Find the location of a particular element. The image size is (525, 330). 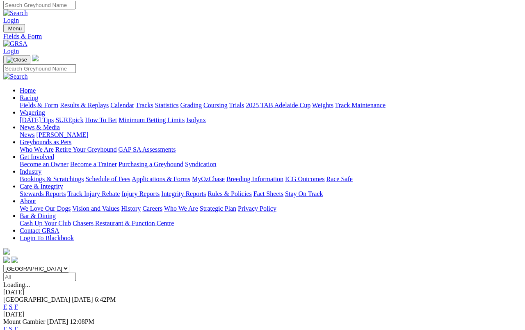

a: Weights is located at coordinates (323, 105).